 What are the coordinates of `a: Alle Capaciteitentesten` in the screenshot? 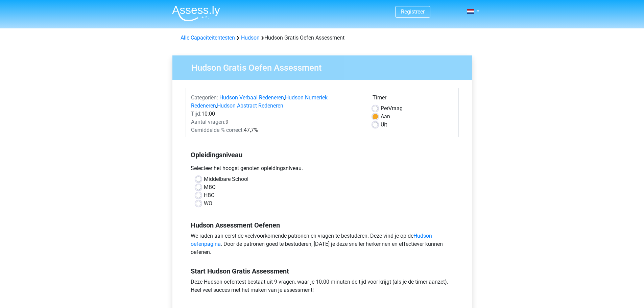 It's located at (208, 38).